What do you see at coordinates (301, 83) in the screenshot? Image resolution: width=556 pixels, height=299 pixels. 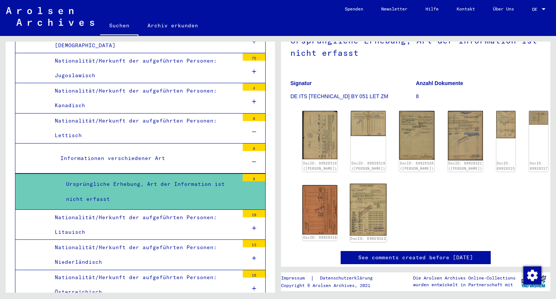 I see `b: Signatur` at bounding box center [301, 83].